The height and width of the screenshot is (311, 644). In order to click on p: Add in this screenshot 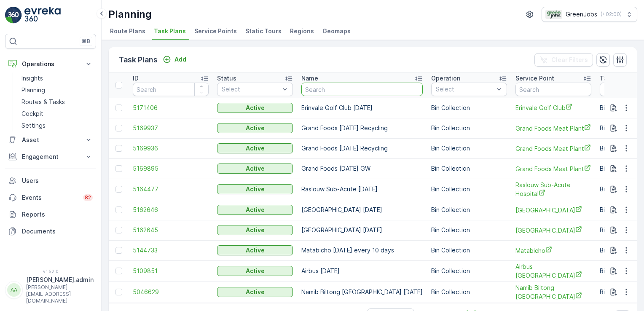, I will do `click(180, 60)`.